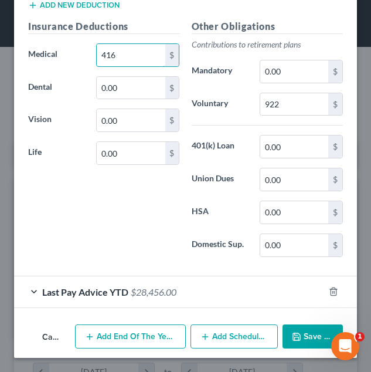 The image size is (371, 372). What do you see at coordinates (52, 337) in the screenshot?
I see `button: Cancel` at bounding box center [52, 337].